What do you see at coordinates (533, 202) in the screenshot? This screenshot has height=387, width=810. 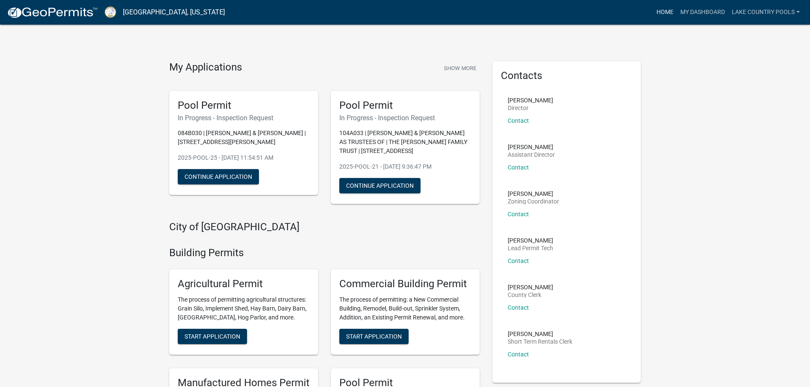 I see `p: Zoning Coordinator` at bounding box center [533, 202].